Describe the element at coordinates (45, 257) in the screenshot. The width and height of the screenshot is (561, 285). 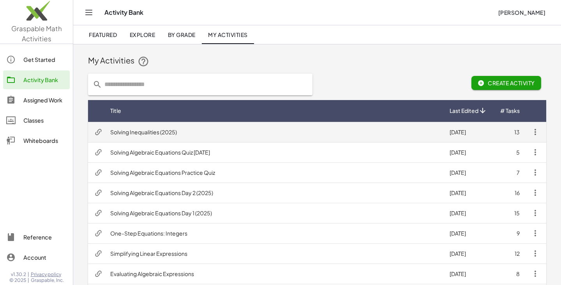
I see `div: Account` at that location.